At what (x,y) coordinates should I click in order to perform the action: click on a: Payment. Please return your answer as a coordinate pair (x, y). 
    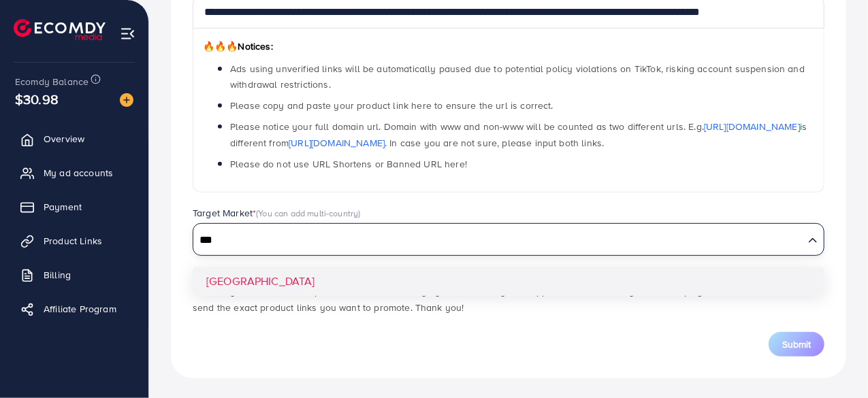
    Looking at the image, I should click on (74, 207).